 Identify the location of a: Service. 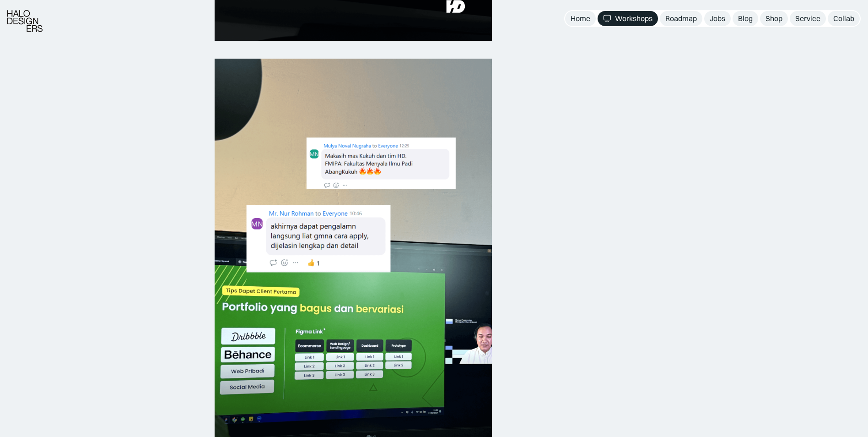
(808, 18).